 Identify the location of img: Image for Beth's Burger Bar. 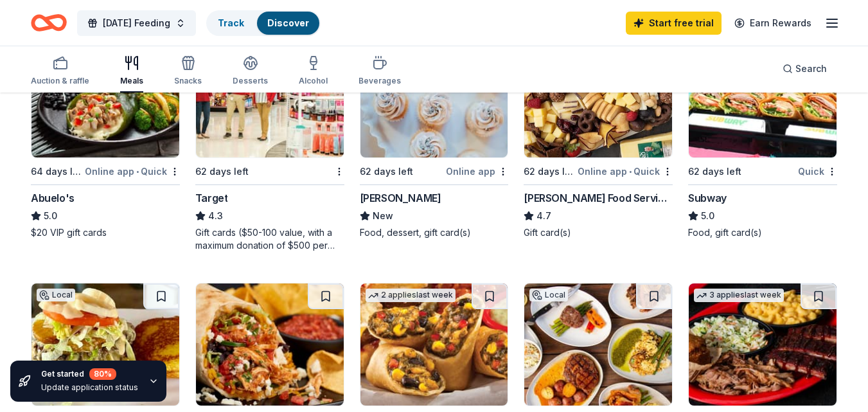
(105, 344).